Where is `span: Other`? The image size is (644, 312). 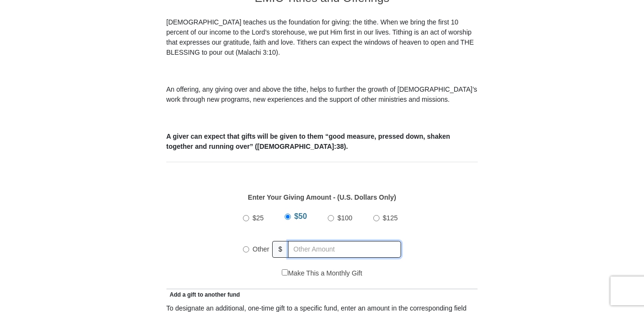
span: Other is located at coordinates (261, 249).